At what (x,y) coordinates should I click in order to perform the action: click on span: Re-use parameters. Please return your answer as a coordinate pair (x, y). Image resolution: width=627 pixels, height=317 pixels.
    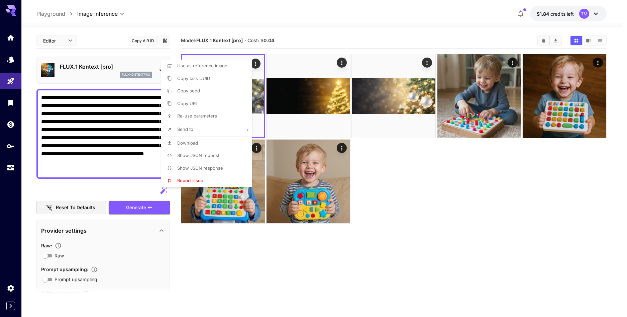
    Looking at the image, I should click on (197, 116).